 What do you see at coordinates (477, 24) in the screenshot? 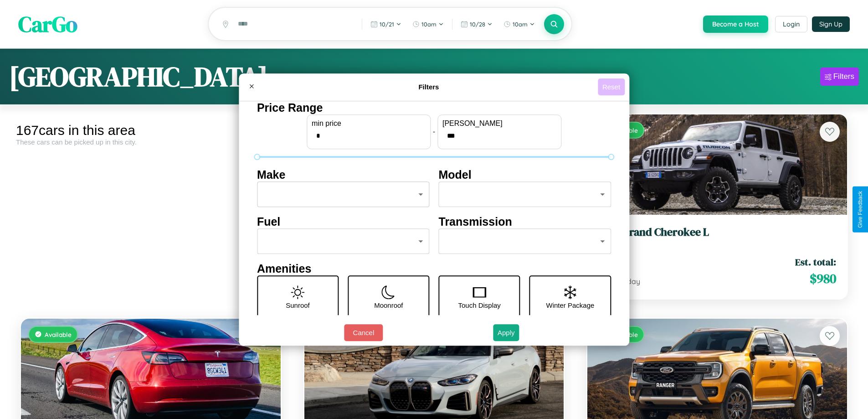
I see `span: 10 / 28` at bounding box center [477, 24].